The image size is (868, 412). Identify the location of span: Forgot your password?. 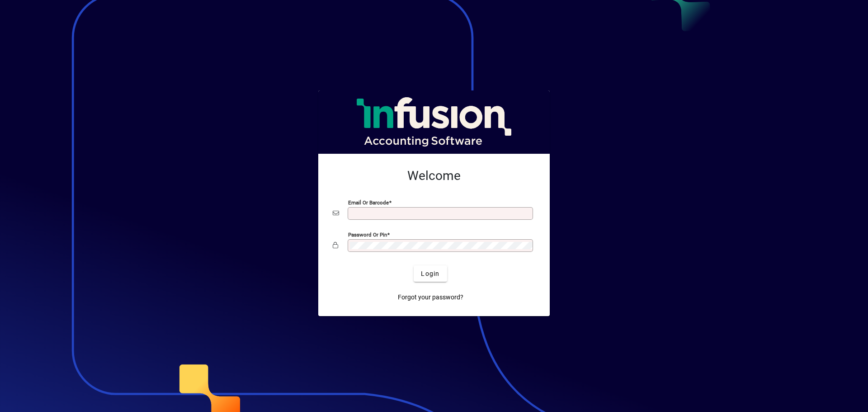
(430, 297).